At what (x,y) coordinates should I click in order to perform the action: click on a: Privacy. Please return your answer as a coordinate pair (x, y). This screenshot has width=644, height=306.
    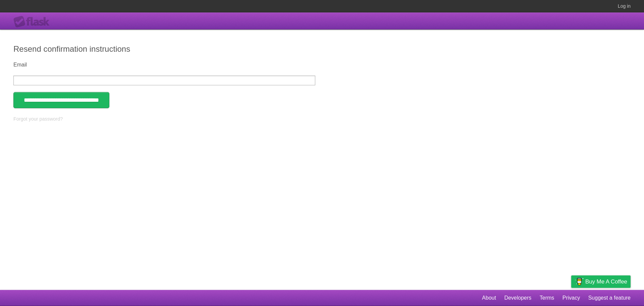
    Looking at the image, I should click on (571, 298).